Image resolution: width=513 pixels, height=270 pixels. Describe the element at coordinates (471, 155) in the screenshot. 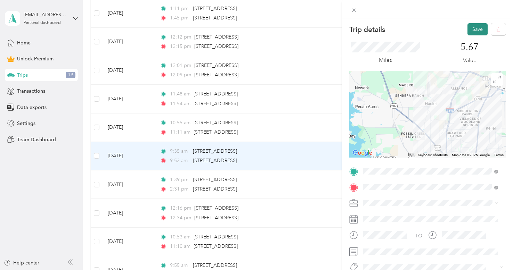

I see `span: Map data ©2025 Google` at that location.